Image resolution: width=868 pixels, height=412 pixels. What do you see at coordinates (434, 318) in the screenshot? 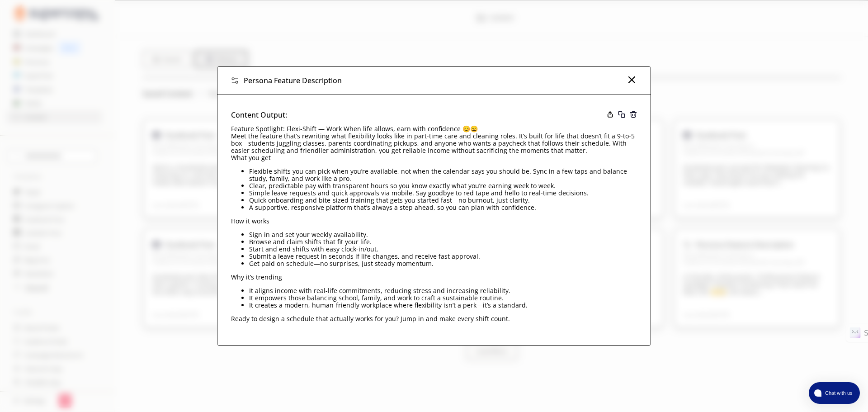
I see `p: Ready to design a schedule that actually works for you? Jump in and make every shift count.` at bounding box center [434, 318].